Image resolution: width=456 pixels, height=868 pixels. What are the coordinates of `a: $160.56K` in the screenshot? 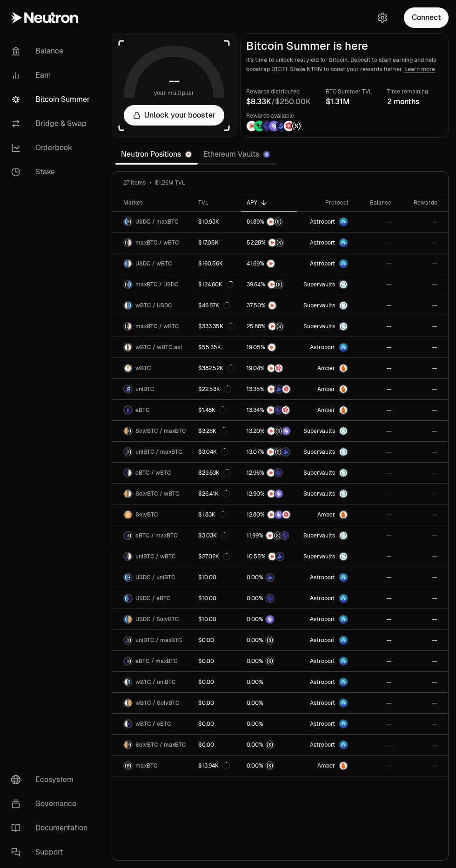 It's located at (216, 264).